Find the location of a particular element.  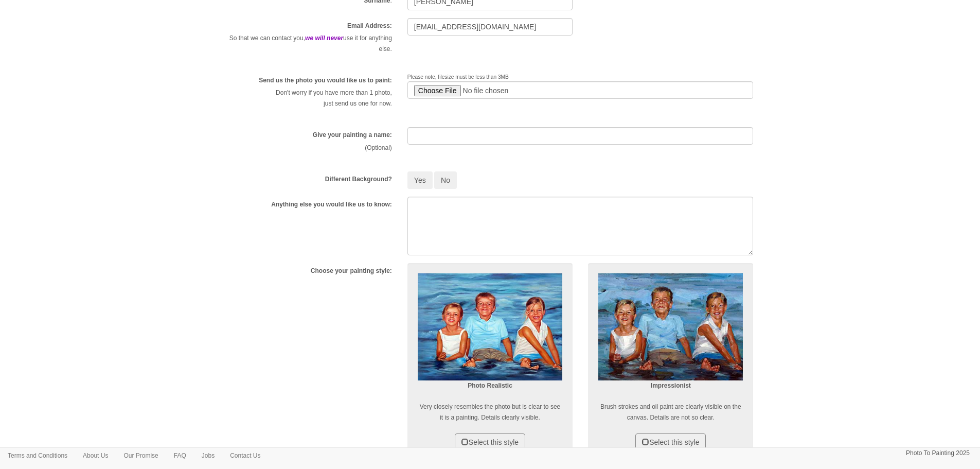

button: No is located at coordinates (446, 180).